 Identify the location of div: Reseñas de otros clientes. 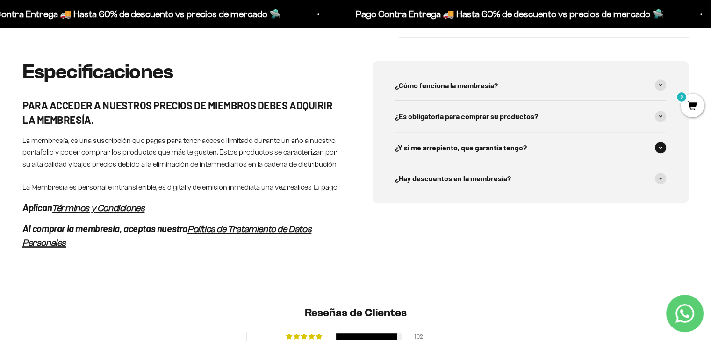
(102, 71).